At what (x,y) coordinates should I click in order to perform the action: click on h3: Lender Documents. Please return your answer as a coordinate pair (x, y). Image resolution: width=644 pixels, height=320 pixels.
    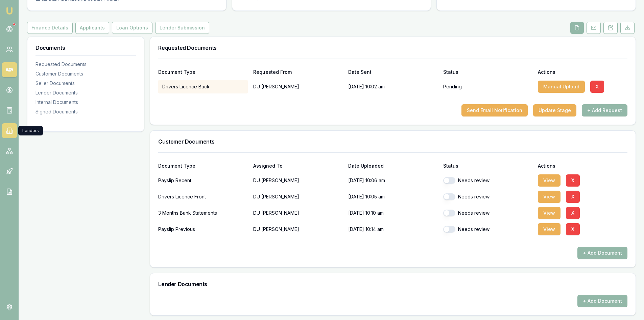
    Looking at the image, I should click on (393, 284).